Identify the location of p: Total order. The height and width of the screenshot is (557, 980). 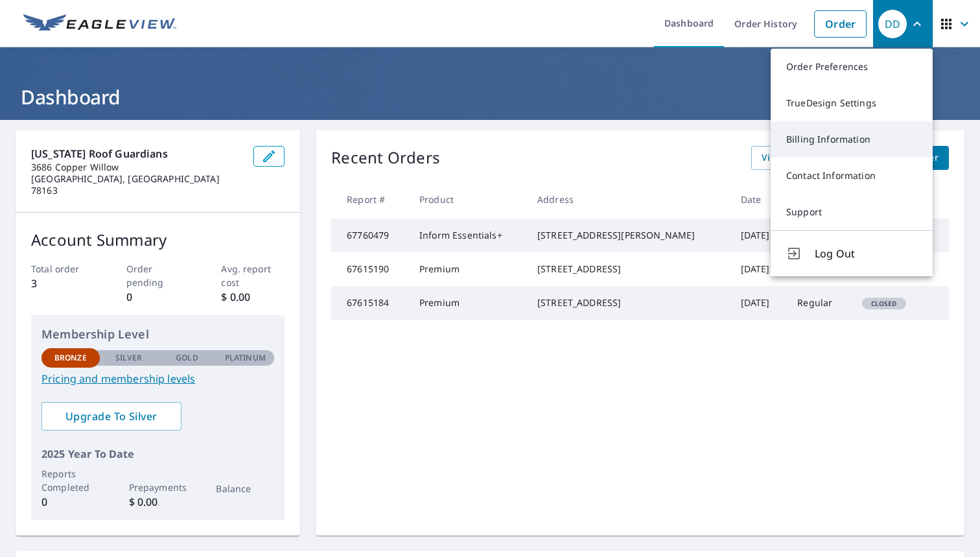
(63, 268).